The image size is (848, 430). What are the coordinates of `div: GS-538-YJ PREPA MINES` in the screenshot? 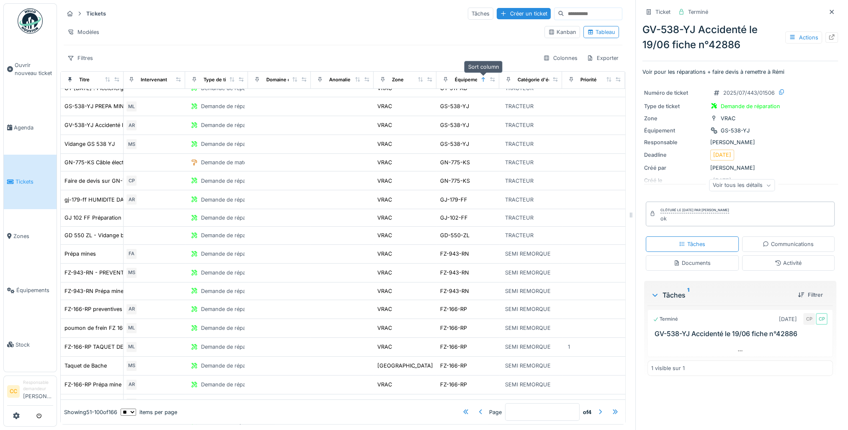 It's located at (98, 106).